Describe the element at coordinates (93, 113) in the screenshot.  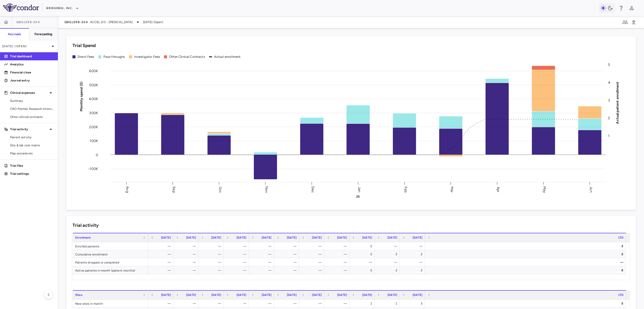
I see `tspan: 300K` at that location.